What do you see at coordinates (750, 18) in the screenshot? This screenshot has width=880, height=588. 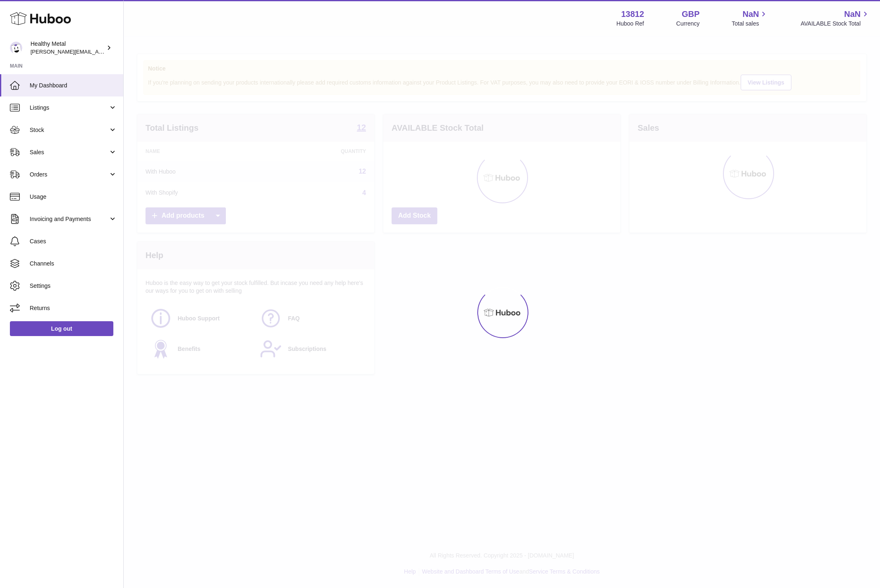 I see `a: NaN Total sales` at bounding box center [750, 18].